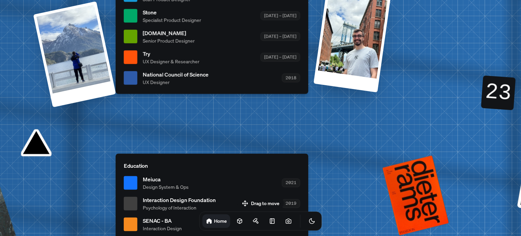 The image size is (521, 236). I want to click on h1: Home, so click(221, 221).